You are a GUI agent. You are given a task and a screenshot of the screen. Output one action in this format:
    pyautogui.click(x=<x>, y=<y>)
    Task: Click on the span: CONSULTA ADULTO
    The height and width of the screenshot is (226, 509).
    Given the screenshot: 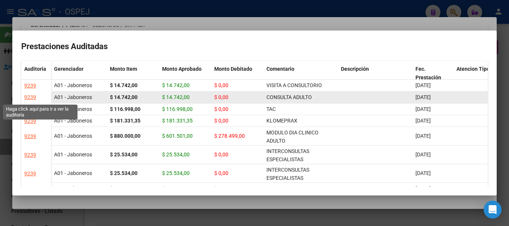 What is the action you would take?
    pyautogui.click(x=289, y=97)
    